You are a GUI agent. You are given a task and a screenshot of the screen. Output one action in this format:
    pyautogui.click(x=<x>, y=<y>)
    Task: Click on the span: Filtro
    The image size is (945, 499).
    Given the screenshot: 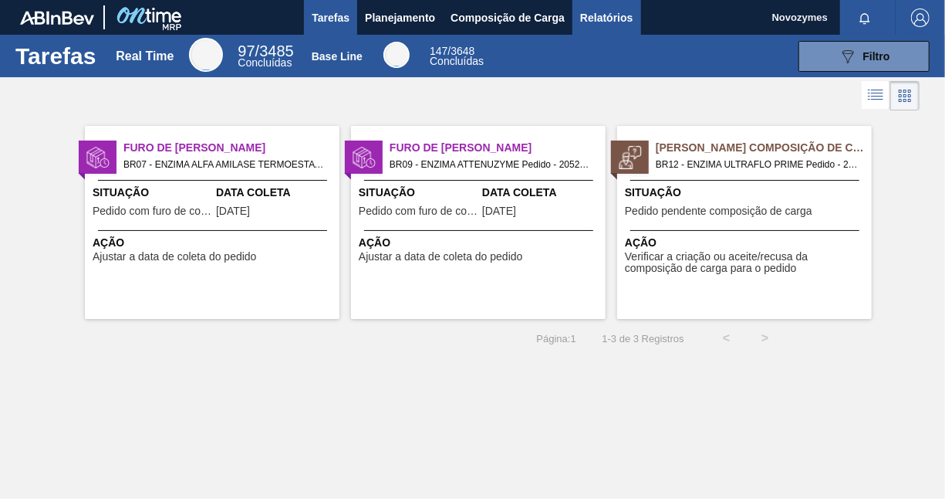 What is the action you would take?
    pyautogui.click(x=877, y=56)
    